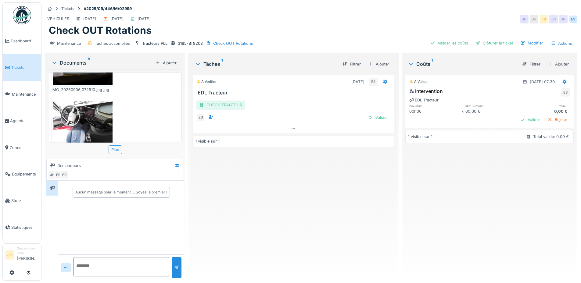 Image resolution: width=581 pixels, height=283 pixels. What do you see at coordinates (102, 63) in the screenshot?
I see `div: Documents` at bounding box center [102, 63].